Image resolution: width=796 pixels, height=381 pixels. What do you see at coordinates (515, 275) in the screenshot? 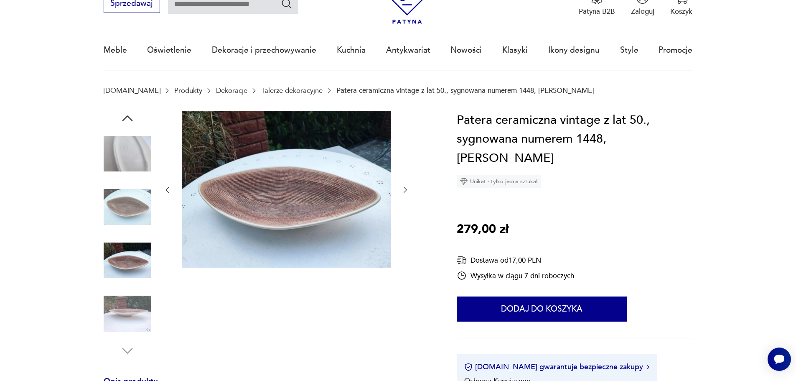
I see `div: Wysyłka w ciągu 7 dni roboczych` at bounding box center [515, 275].